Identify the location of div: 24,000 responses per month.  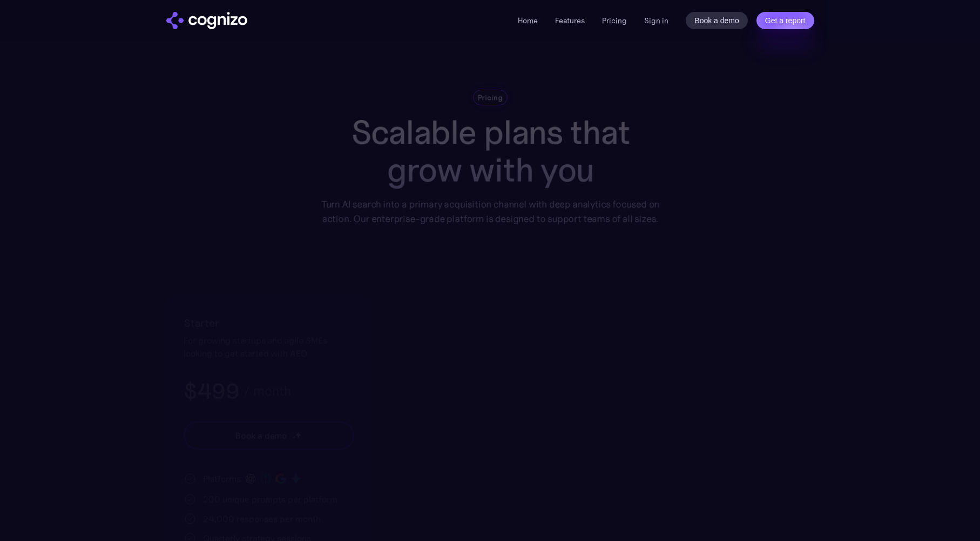
(262, 519).